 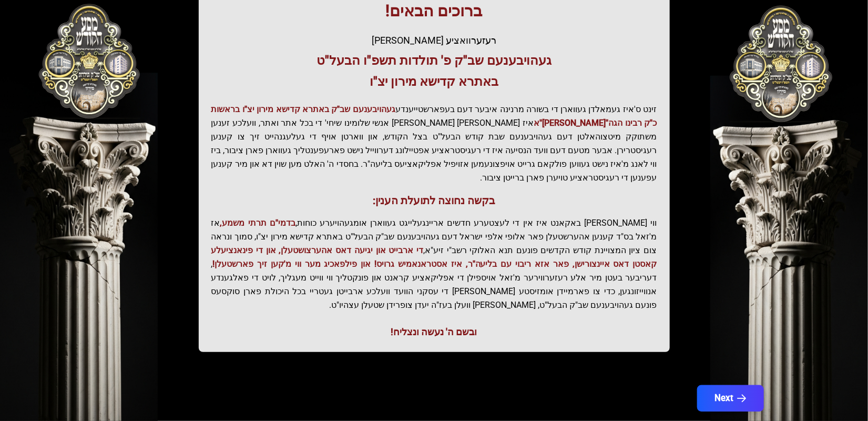 I want to click on div: ובשם ה' נעשה ונצליח!, so click(x=434, y=332).